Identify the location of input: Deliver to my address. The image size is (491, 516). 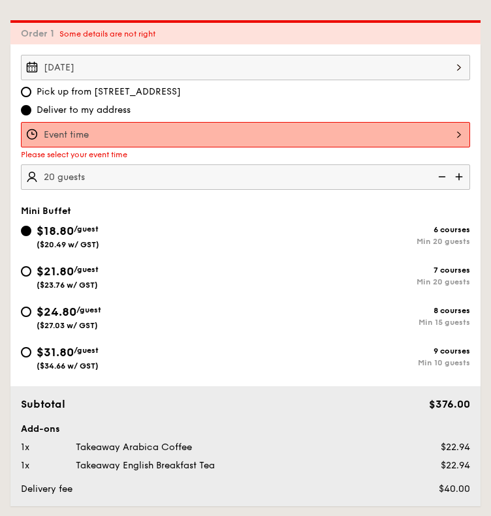
(26, 110).